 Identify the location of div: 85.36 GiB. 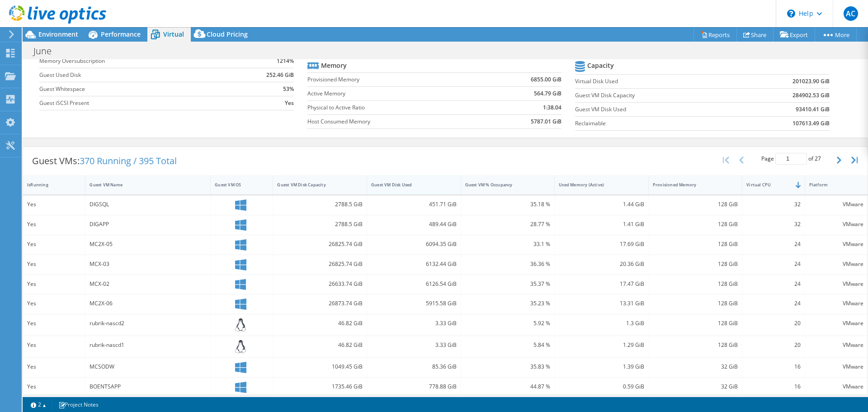
(414, 367).